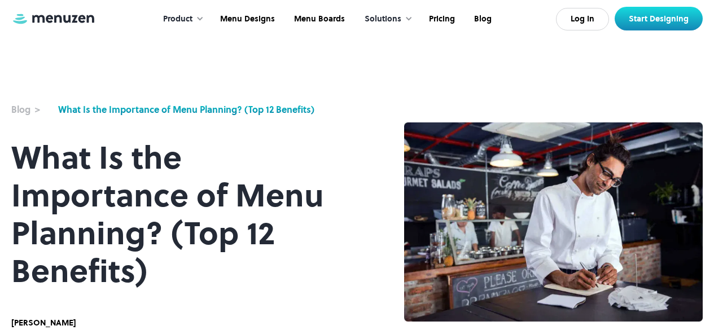 The height and width of the screenshot is (330, 714). I want to click on a: Menu Designs, so click(246, 19).